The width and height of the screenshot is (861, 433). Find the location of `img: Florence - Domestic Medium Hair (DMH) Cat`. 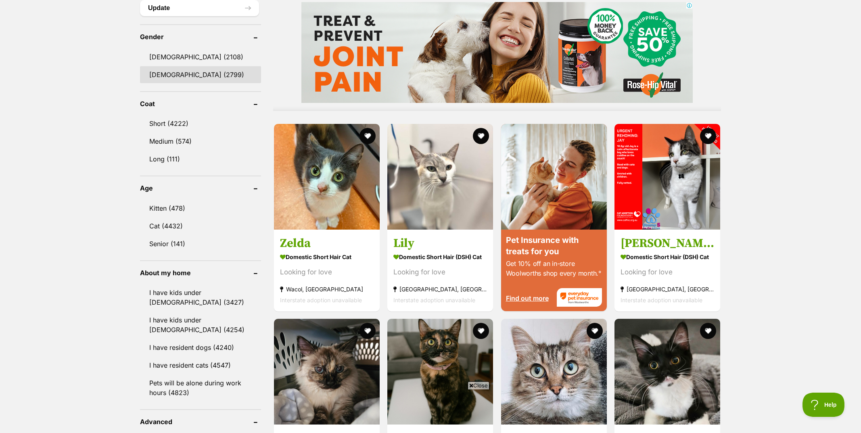

img: Florence - Domestic Medium Hair (DMH) Cat is located at coordinates (667, 372).